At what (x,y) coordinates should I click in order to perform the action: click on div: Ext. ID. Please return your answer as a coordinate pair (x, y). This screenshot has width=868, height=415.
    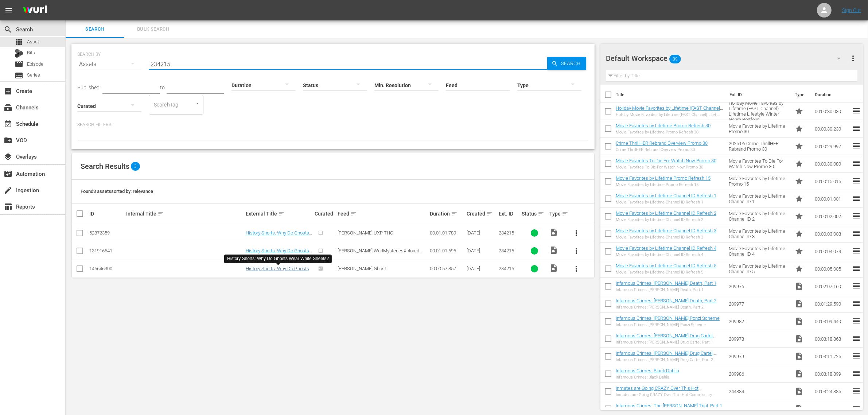
    Looking at the image, I should click on (509, 213).